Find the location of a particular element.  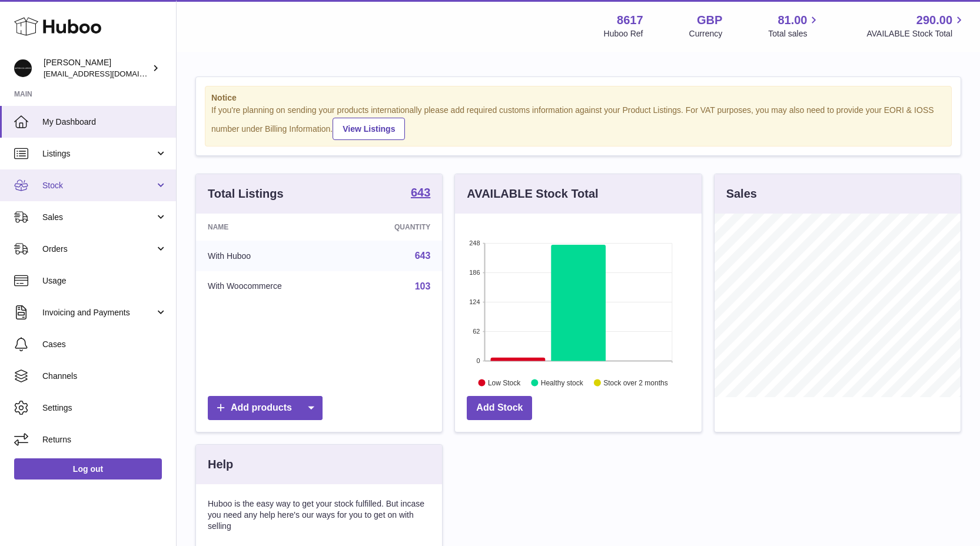

span: Stock is located at coordinates (98, 185).